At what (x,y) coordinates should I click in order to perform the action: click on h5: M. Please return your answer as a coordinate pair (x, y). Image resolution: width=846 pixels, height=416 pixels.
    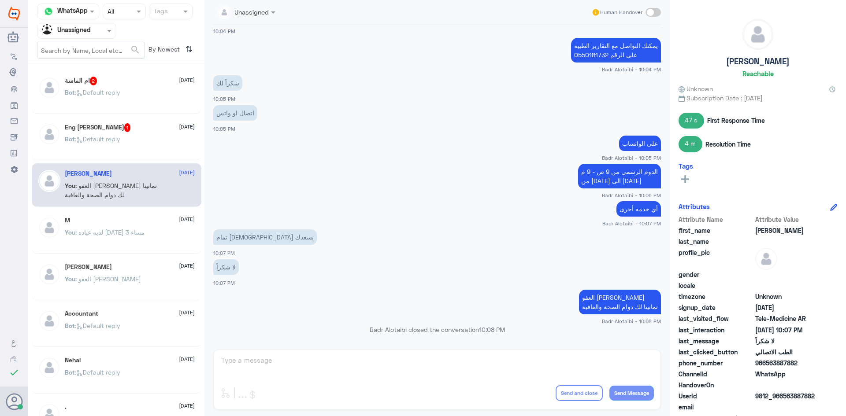
    Looking at the image, I should click on (67, 220).